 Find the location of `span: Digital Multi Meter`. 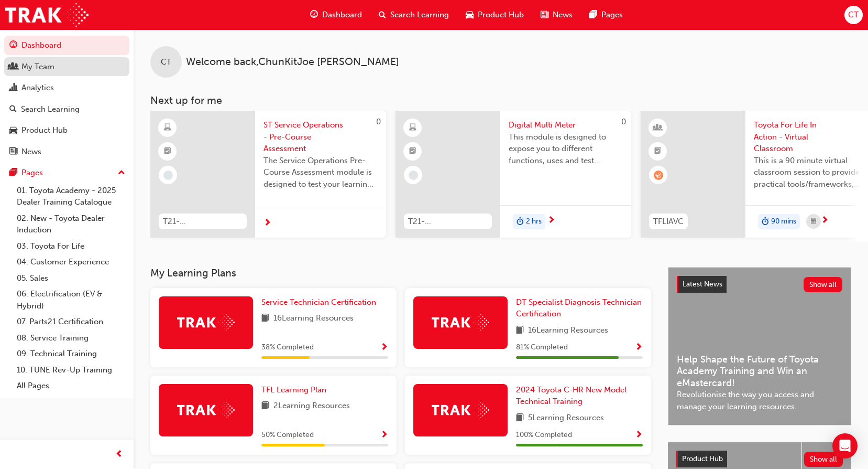

span: Digital Multi Meter is located at coordinates (566, 124).